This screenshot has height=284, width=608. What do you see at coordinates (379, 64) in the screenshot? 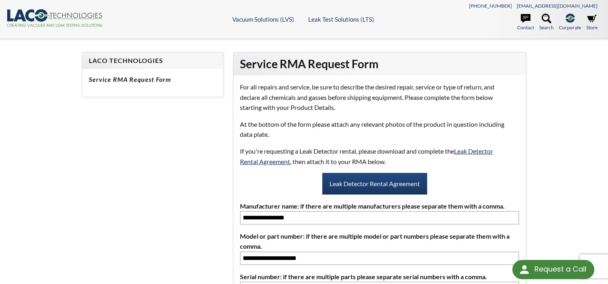
I see `h2: Service RMA Request Form` at bounding box center [379, 64].